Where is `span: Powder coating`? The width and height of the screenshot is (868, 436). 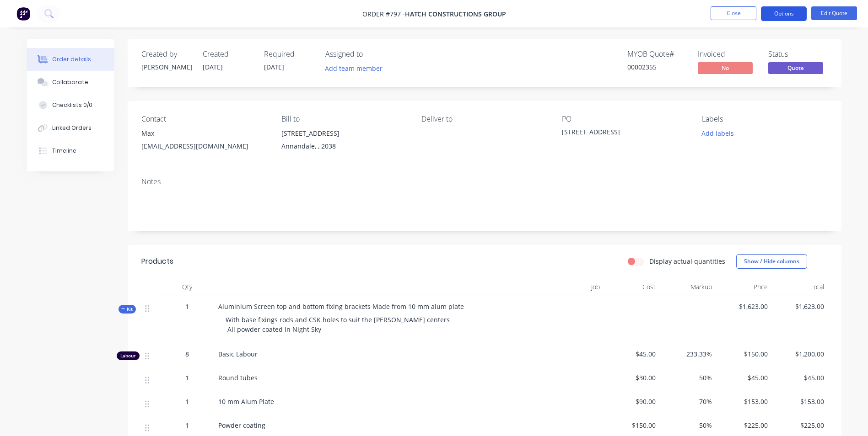
span: Powder coating is located at coordinates (241, 425).